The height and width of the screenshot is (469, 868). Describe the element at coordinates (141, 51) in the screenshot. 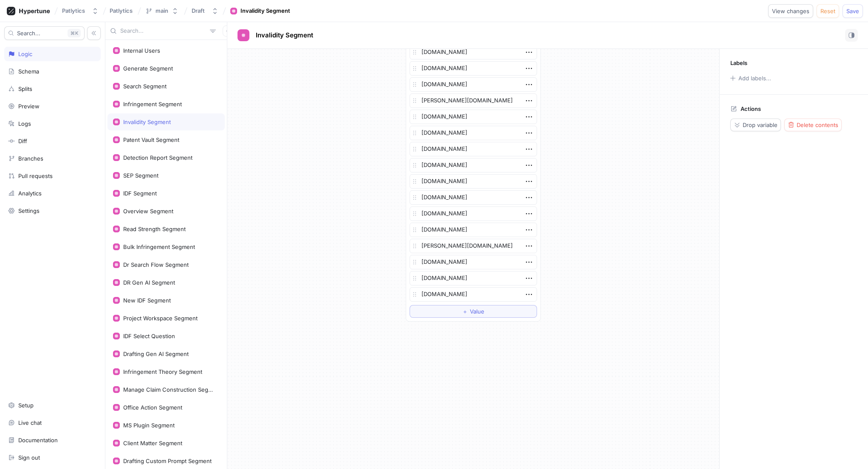

I see `div: Internal Users` at that location.